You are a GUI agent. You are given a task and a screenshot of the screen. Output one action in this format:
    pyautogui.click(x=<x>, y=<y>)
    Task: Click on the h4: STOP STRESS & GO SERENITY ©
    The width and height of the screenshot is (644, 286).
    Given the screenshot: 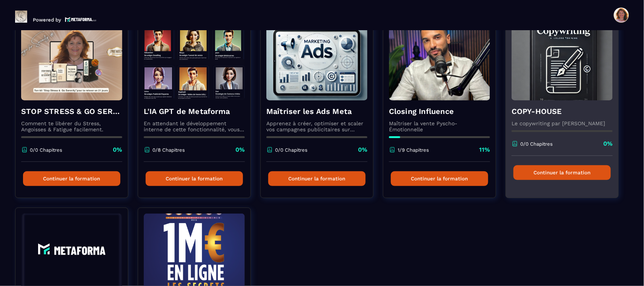 What is the action you would take?
    pyautogui.click(x=72, y=111)
    